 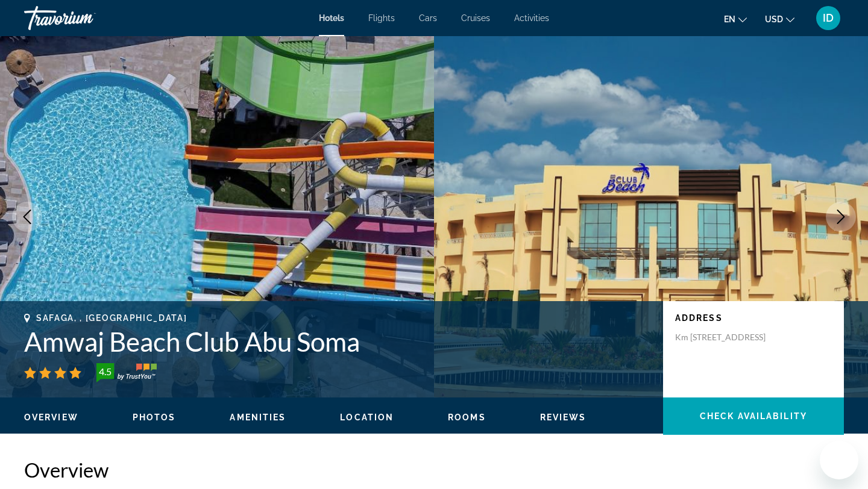 What do you see at coordinates (257, 418) in the screenshot?
I see `button: Amenities` at bounding box center [257, 418].